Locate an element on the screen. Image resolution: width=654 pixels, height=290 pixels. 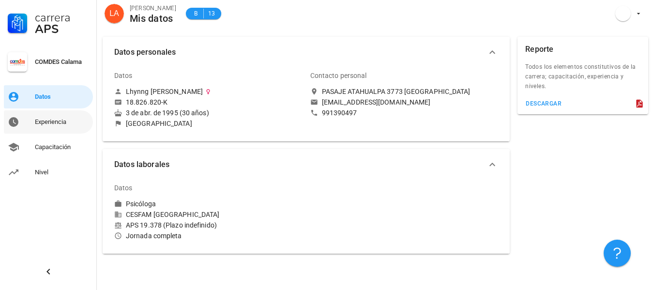
a: Datos is located at coordinates (48, 97).